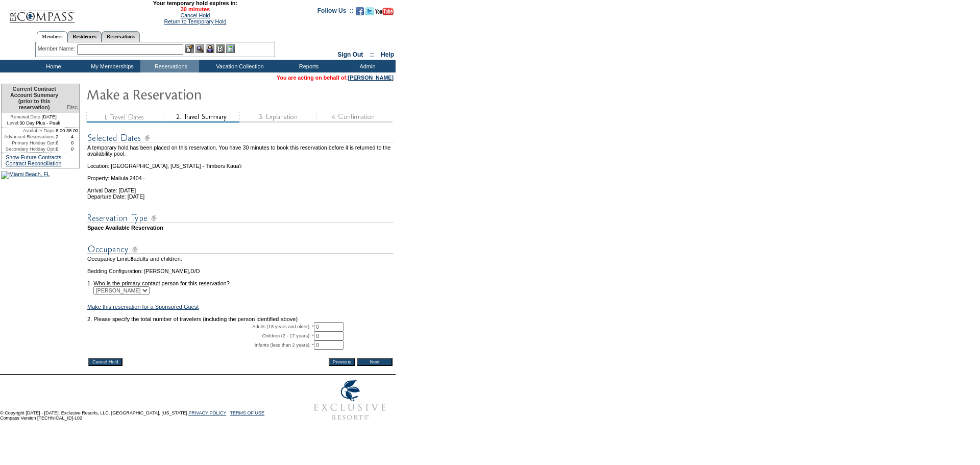 This screenshot has width=980, height=465. Describe the element at coordinates (34, 163) in the screenshot. I see `a: Contract Reconciliation` at that location.